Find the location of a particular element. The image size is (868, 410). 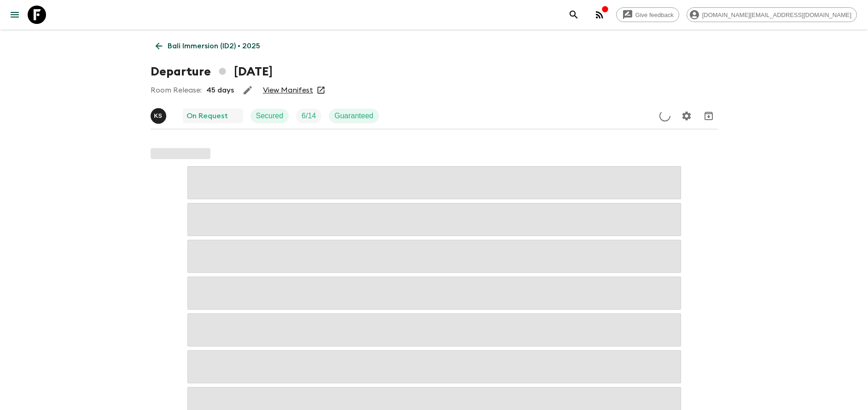

span: Give feedback is located at coordinates (655, 15).